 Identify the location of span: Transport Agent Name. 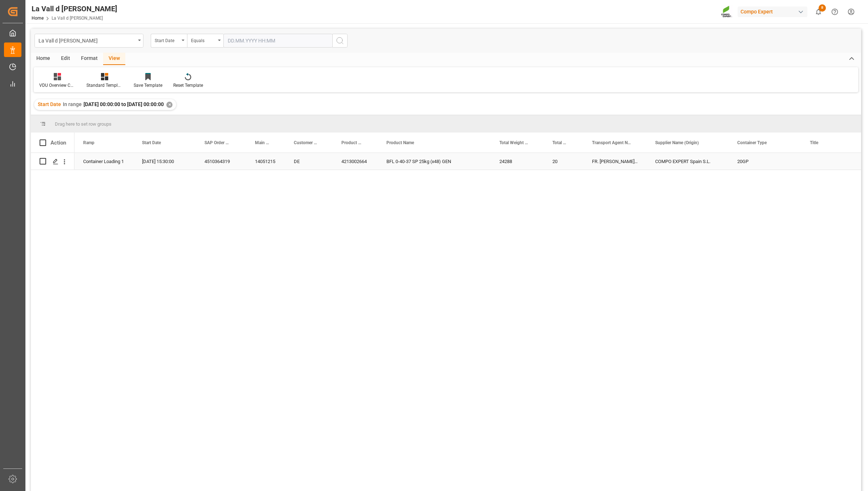
(612, 143).